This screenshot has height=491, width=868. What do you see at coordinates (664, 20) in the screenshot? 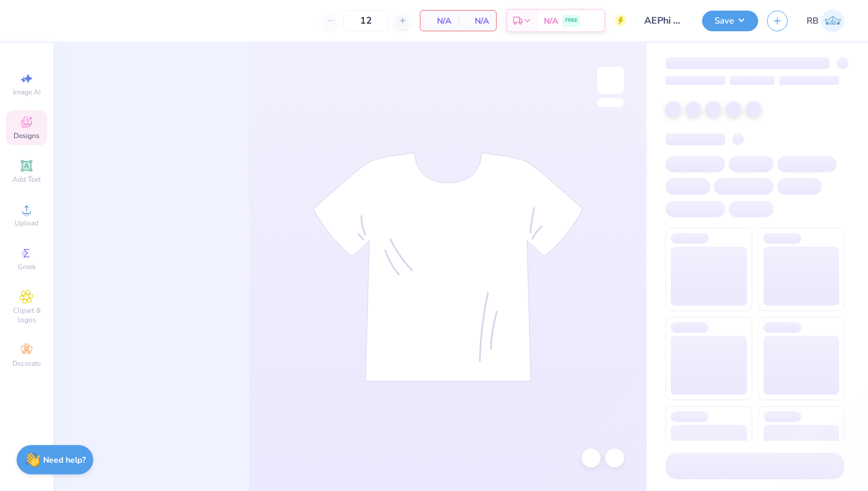
I see `input: Untitled Design` at bounding box center [664, 20].